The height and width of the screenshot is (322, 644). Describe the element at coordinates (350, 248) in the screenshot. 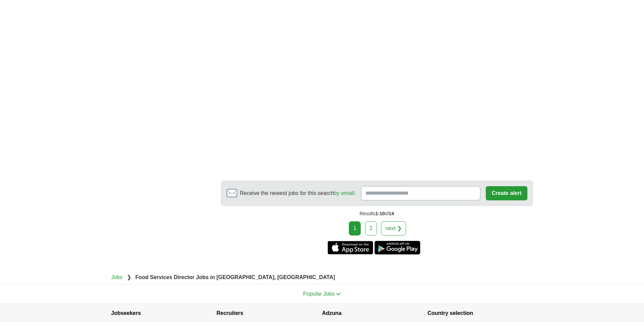

I see `a: Get the iPhone app` at that location.